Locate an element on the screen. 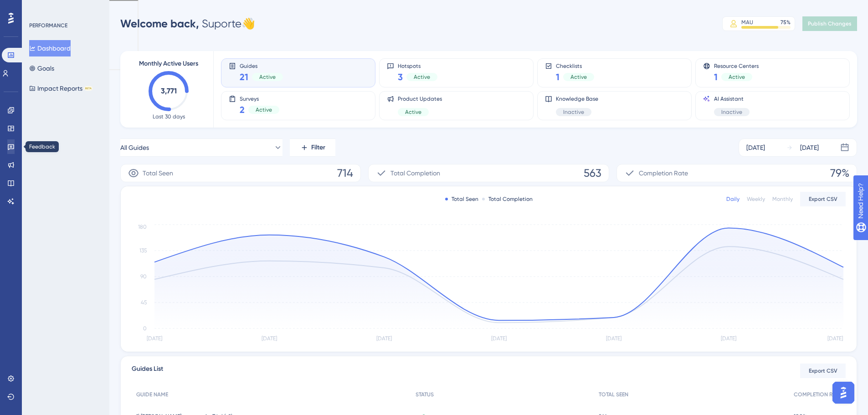 The height and width of the screenshot is (415, 868). span: Hotspots is located at coordinates (418, 66).